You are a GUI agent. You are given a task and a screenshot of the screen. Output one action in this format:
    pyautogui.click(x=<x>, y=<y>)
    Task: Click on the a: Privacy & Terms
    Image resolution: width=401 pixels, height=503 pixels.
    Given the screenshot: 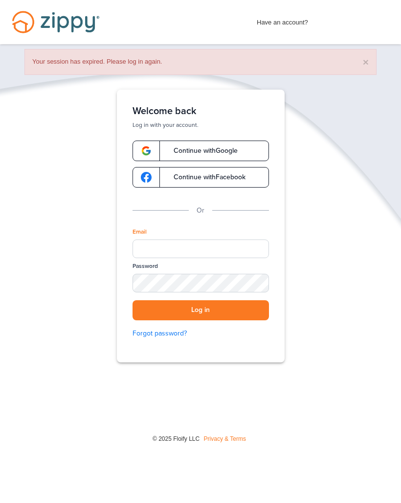 What is the action you would take?
    pyautogui.click(x=225, y=439)
    